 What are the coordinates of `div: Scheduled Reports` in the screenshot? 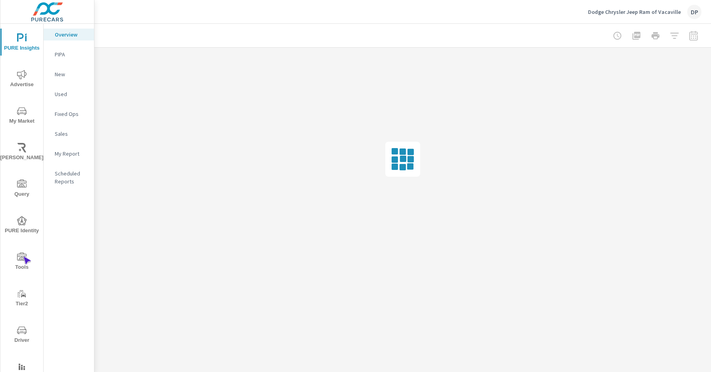 It's located at (69, 177).